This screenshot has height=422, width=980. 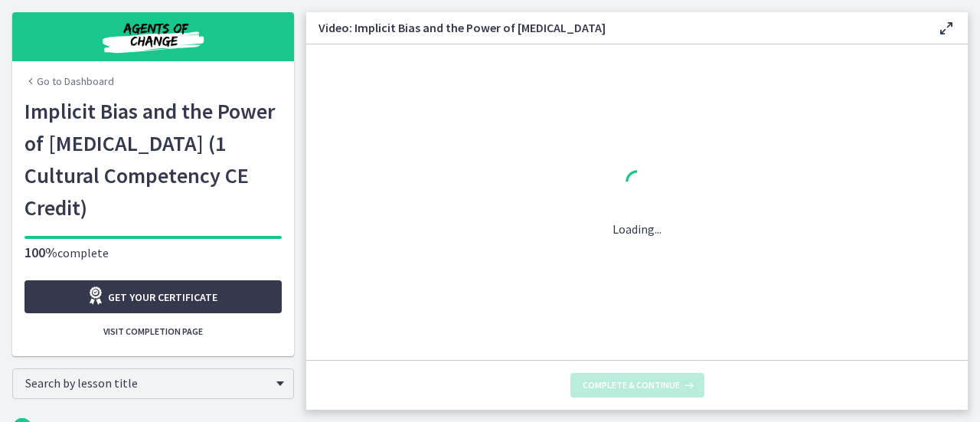 What do you see at coordinates (631, 385) in the screenshot?
I see `span: Complete & continue` at bounding box center [631, 385].